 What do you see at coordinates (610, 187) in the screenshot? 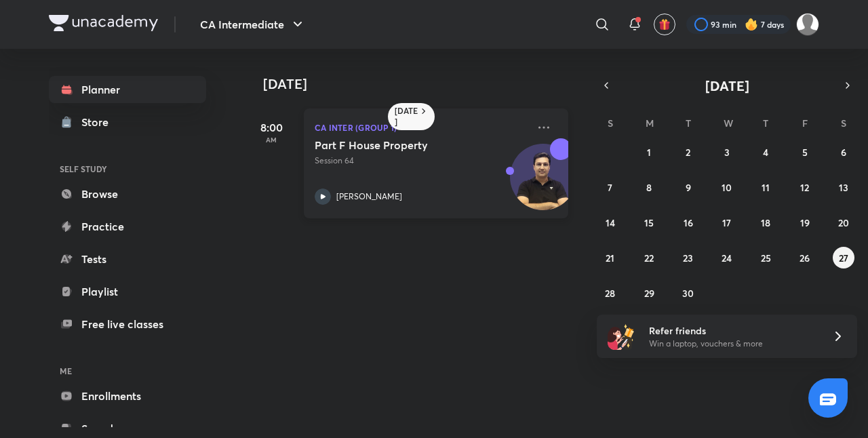
I see `button: September 7, 2025` at bounding box center [610, 187].